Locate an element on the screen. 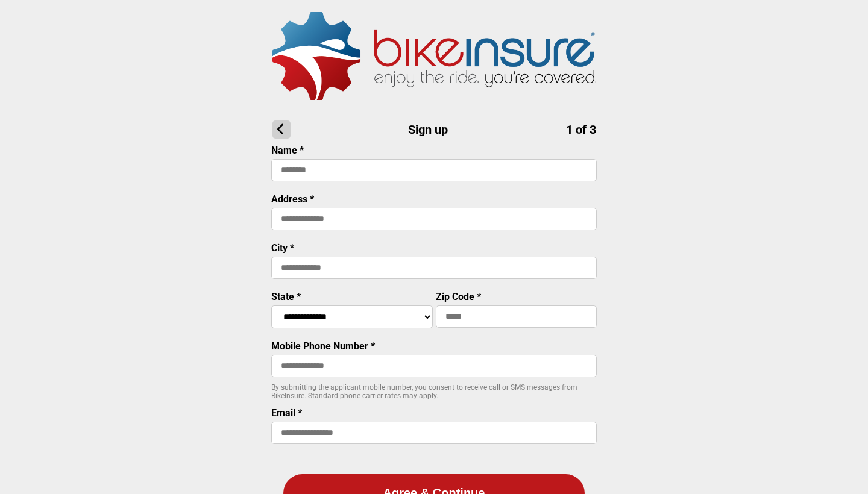 This screenshot has height=494, width=868. p: By submitting the applicant mobile number, you consent to receive call or SMS messages from BikeI... is located at coordinates (434, 392).